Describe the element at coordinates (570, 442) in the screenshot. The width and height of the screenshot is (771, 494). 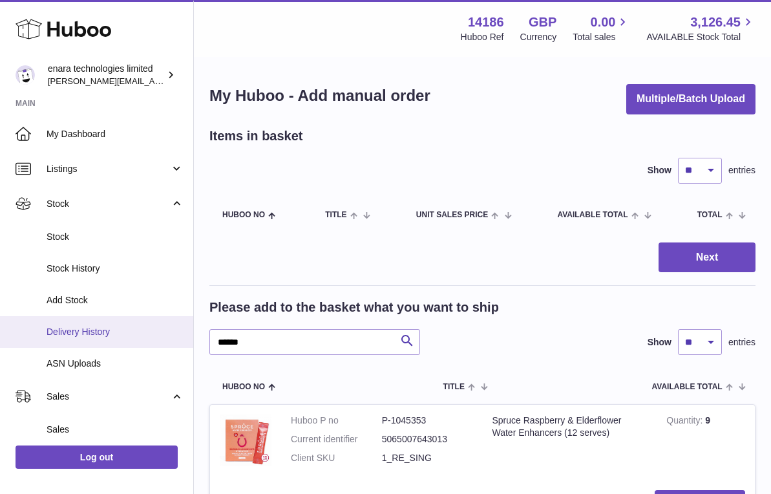
I see `td: Spruce Raspberry & Elderflower Water Enhancers (12 serves)` at that location.